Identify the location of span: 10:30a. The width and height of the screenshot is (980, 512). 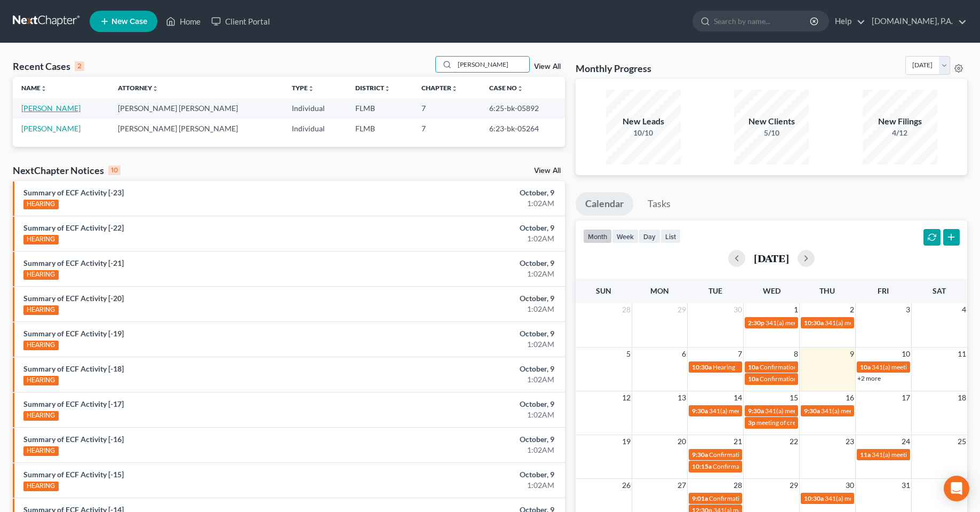
(701, 367).